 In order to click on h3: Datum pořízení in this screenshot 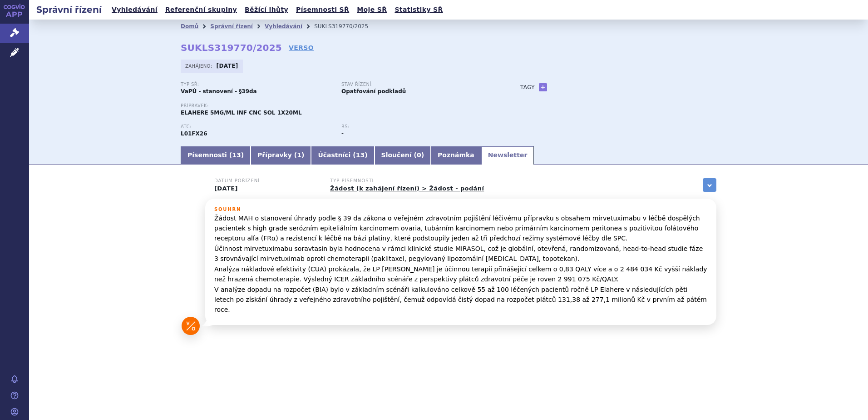, I will do `click(266, 181)`.